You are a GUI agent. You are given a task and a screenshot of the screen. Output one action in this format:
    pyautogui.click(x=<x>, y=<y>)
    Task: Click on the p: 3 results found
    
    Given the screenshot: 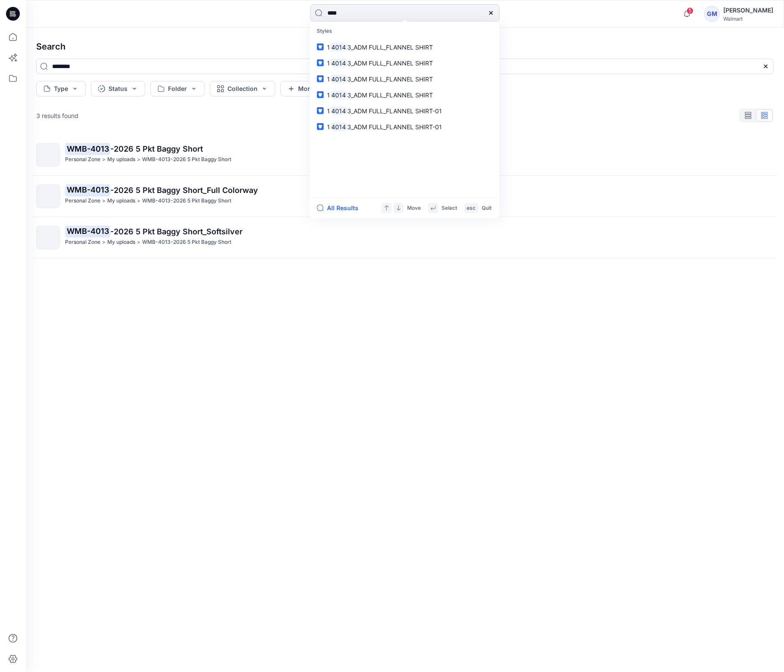 What is the action you would take?
    pyautogui.click(x=57, y=115)
    